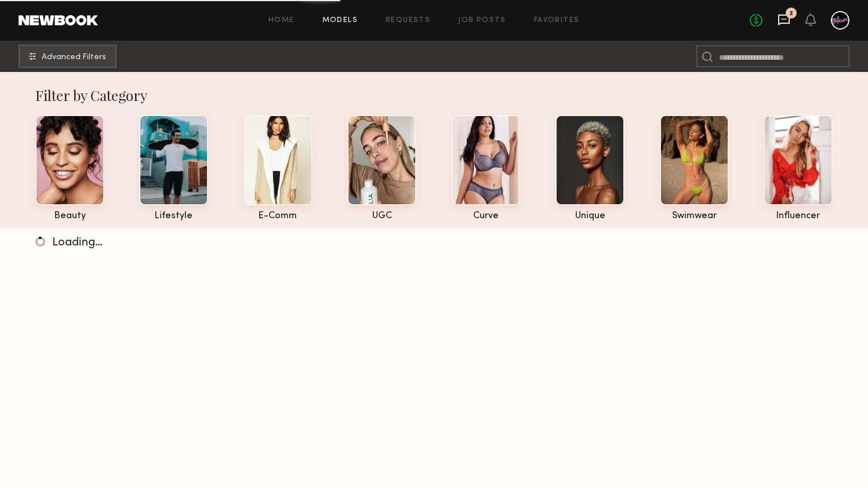  Describe the element at coordinates (486, 216) in the screenshot. I see `div: curve` at that location.